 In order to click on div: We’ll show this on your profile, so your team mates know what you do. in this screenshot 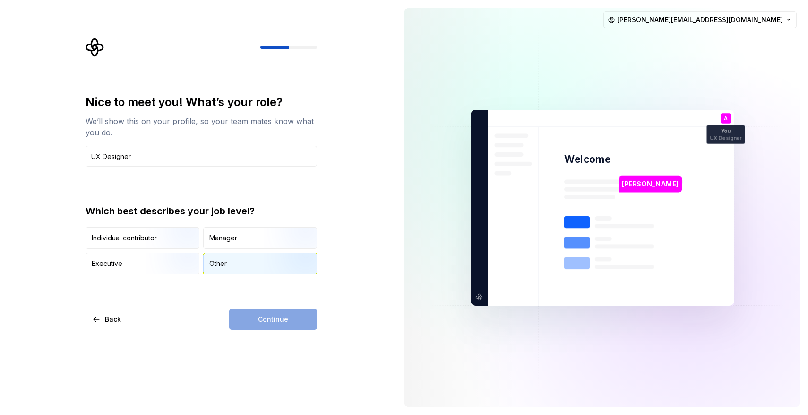, I will do `click(201, 127)`.